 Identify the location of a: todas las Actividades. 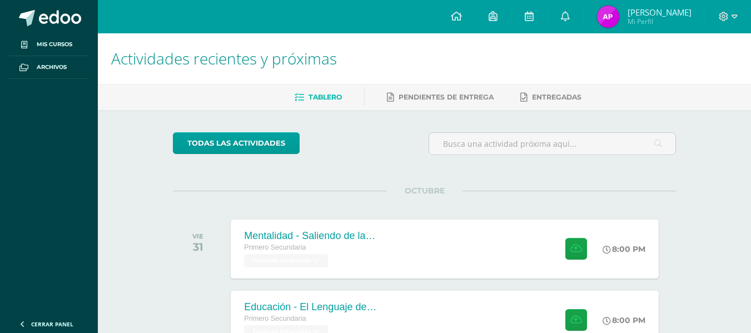
(236, 143).